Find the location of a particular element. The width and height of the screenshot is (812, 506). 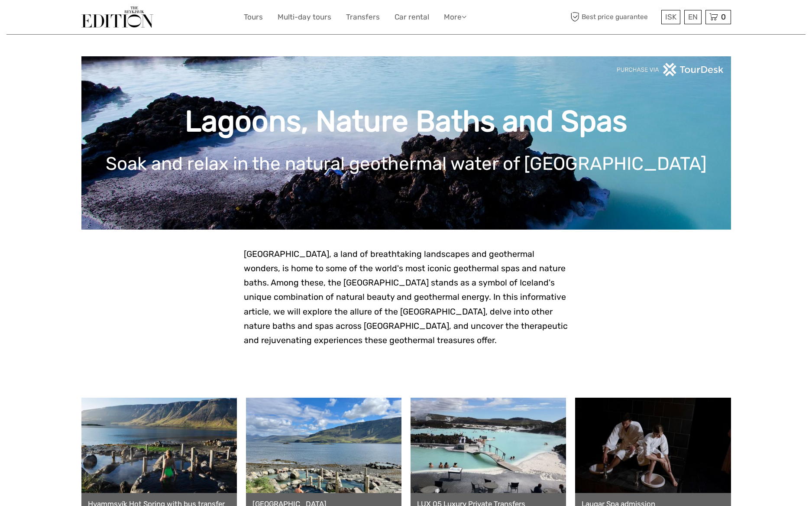

a: More is located at coordinates (455, 17).